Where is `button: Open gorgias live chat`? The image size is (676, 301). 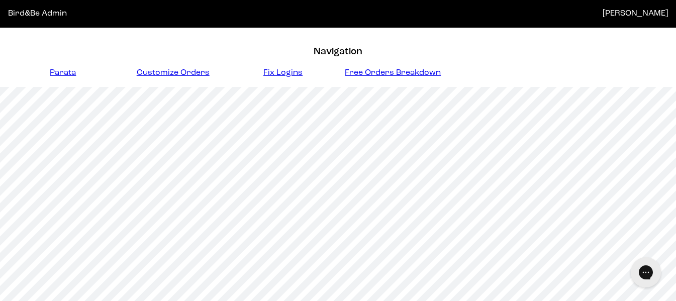 button: Open gorgias live chat is located at coordinates (20, 19).